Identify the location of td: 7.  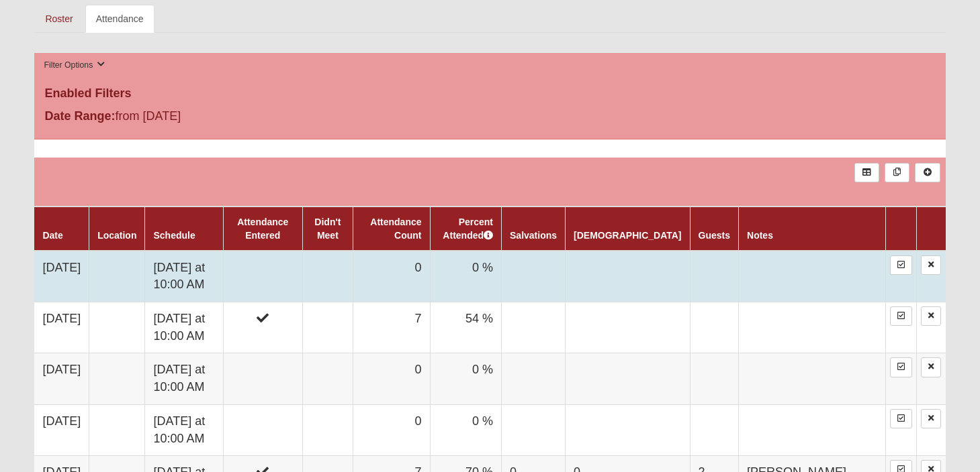
(391, 328).